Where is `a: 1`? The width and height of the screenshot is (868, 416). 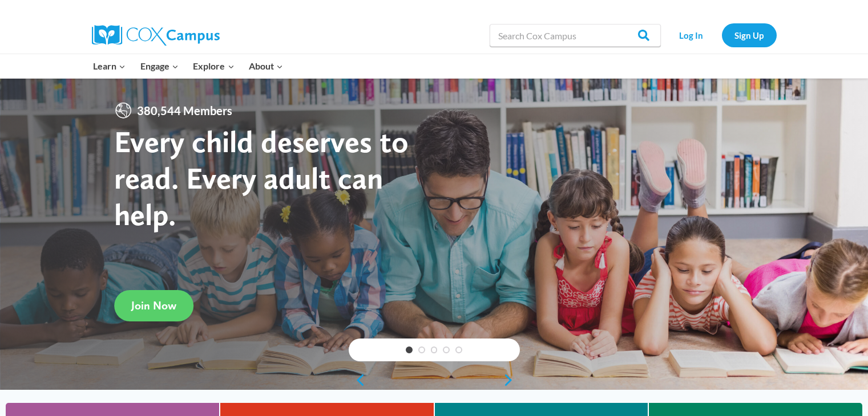
a: 1 is located at coordinates (409, 350).